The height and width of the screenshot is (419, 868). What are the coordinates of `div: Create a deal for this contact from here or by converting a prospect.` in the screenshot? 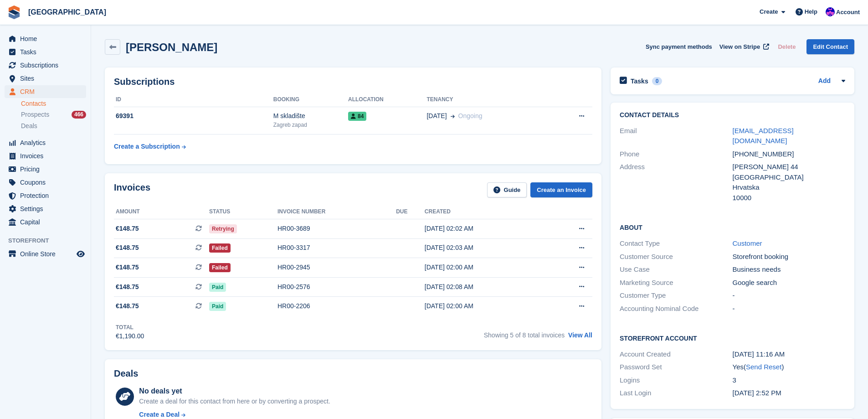 It's located at (235, 401).